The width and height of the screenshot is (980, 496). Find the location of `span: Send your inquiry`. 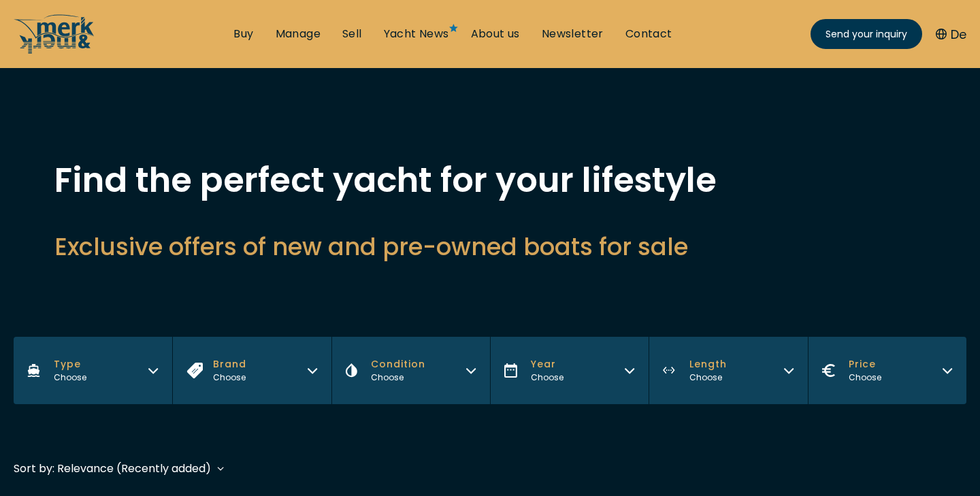

span: Send your inquiry is located at coordinates (866, 34).